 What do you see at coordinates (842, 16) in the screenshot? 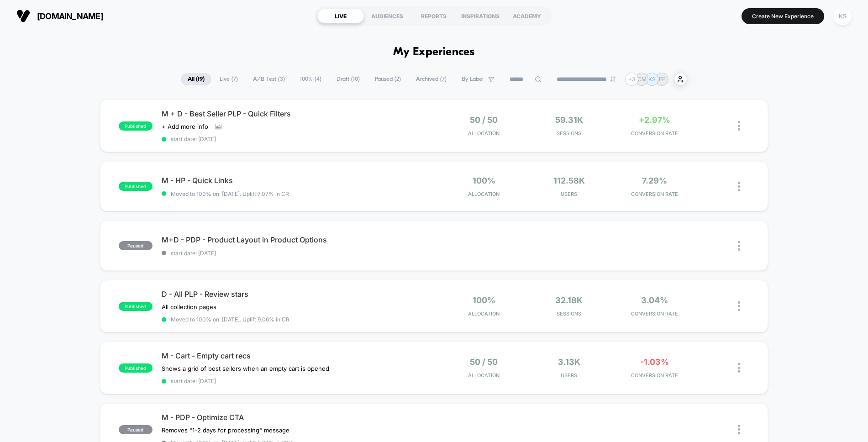
I see `div: KS` at bounding box center [842, 16].